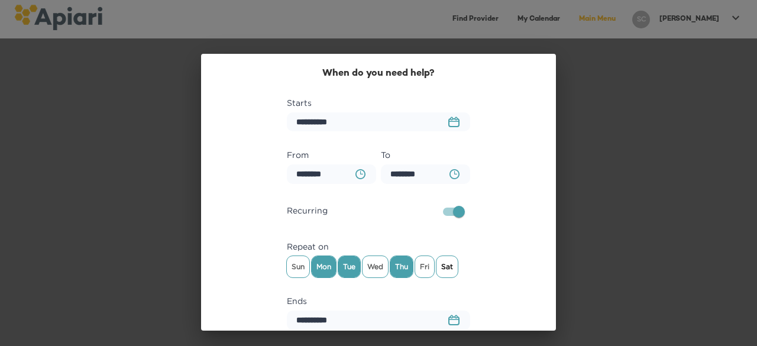  I want to click on span: Recurring, so click(307, 211).